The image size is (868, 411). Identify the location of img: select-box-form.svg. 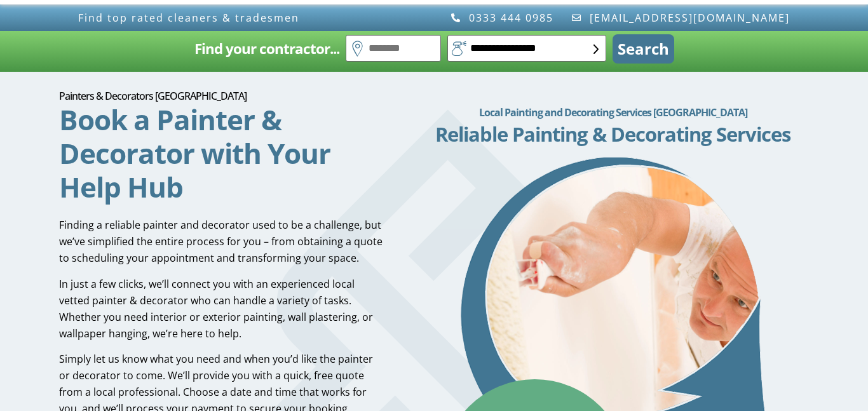
(596, 49).